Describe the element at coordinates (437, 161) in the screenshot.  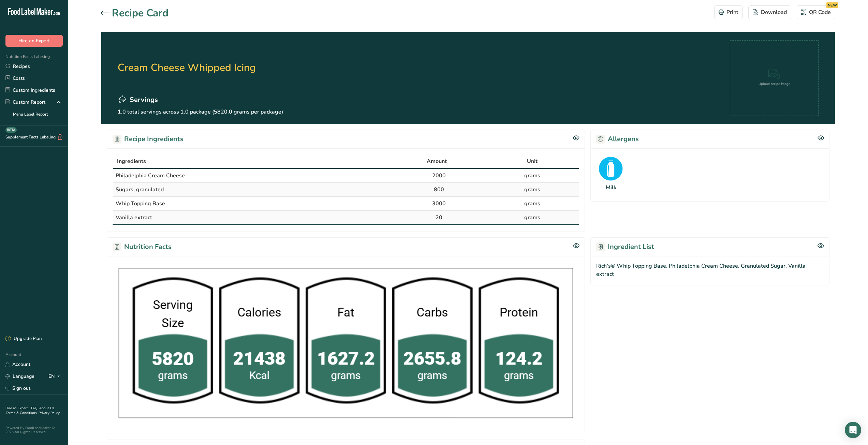
I see `span: Amount` at that location.